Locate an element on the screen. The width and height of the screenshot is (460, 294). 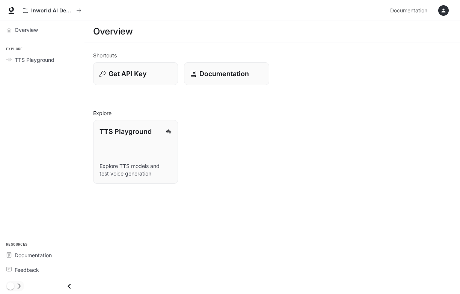
button: Close drawer is located at coordinates (69, 286).